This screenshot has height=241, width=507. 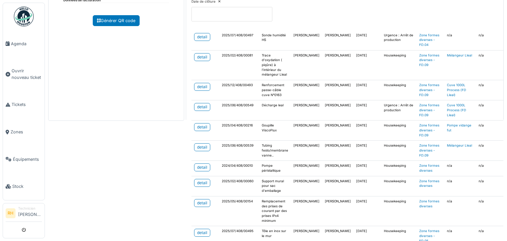 What do you see at coordinates (26, 132) in the screenshot?
I see `span: Zones` at bounding box center [26, 132].